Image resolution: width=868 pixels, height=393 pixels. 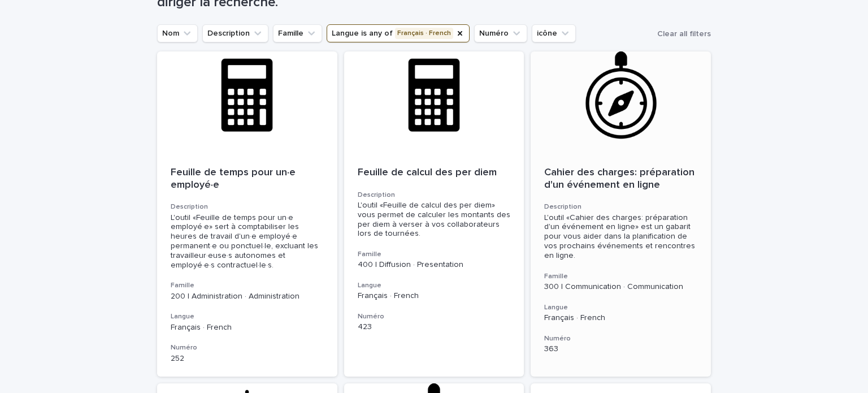 What do you see at coordinates (247, 214) in the screenshot?
I see `a: Feuille de temps pour un·e employé·eDescriptionL'outil «Feuille de temps pour un·e employé·e» ser...` at bounding box center [247, 214].